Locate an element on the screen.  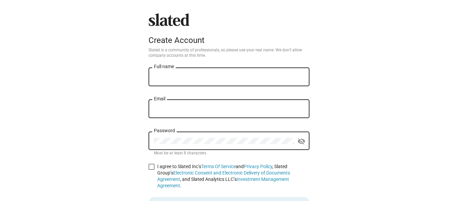
mat-icon: visibility_off is located at coordinates (301, 141).